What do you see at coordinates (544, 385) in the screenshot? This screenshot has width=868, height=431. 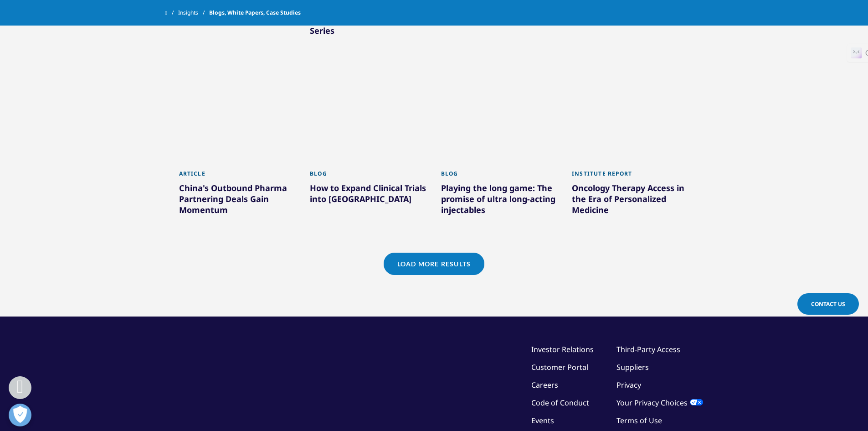 I see `a: Careers` at bounding box center [544, 385].